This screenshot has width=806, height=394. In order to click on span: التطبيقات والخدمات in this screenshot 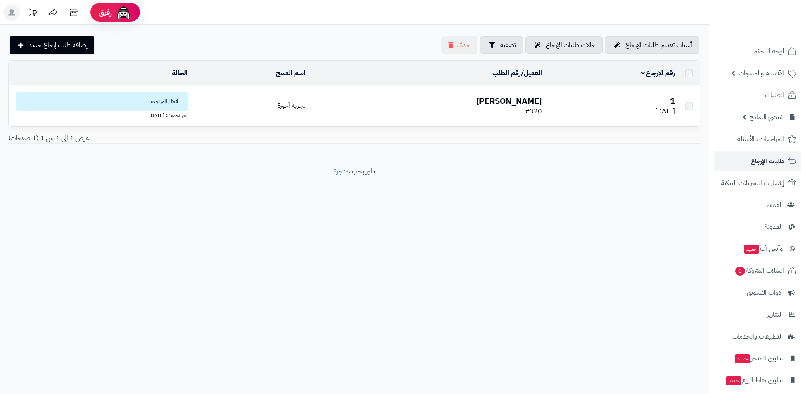, I will do `click(757, 337)`.